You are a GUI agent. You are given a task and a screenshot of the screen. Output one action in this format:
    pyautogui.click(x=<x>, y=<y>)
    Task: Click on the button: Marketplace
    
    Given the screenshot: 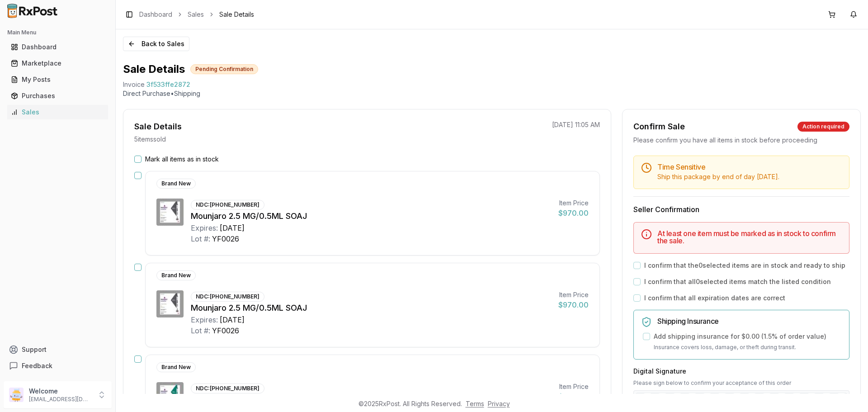 What is the action you would take?
    pyautogui.click(x=57, y=63)
    